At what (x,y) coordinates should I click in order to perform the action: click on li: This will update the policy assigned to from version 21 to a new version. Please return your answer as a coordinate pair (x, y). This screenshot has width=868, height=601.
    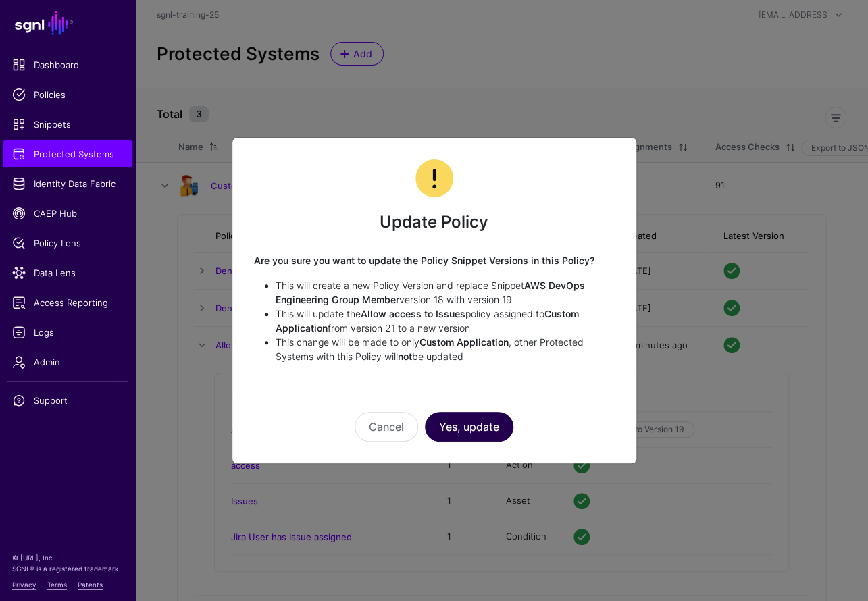
    Looking at the image, I should click on (445, 321).